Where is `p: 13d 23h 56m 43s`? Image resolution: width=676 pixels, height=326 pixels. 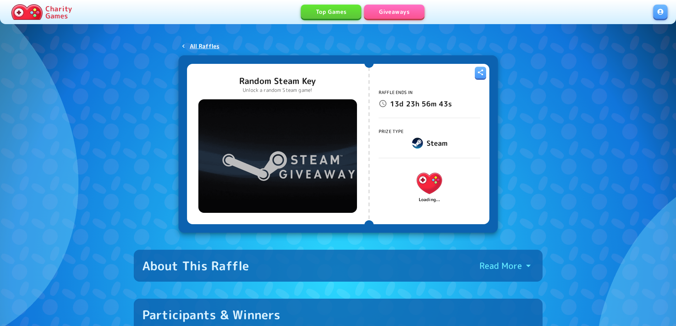
p: 13d 23h 56m 43s is located at coordinates (421, 104).